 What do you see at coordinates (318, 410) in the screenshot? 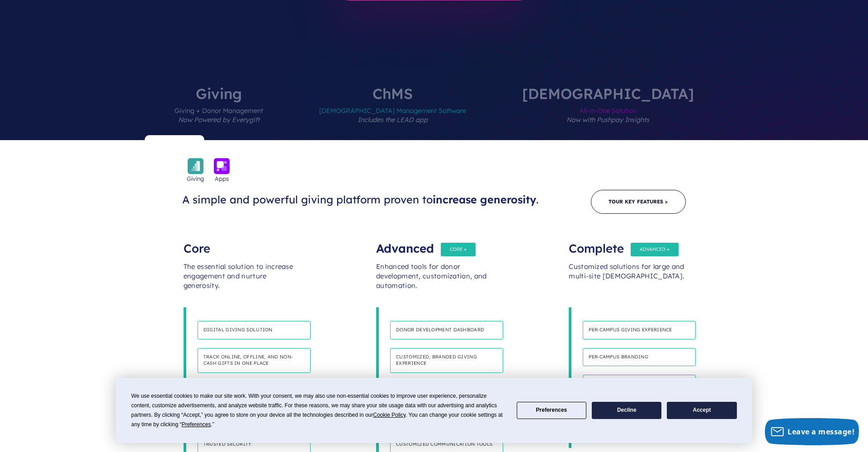
I see `div: We use essential cookies to make our site work. With your consent, we may also use non-essential ...` at bounding box center [318, 410].